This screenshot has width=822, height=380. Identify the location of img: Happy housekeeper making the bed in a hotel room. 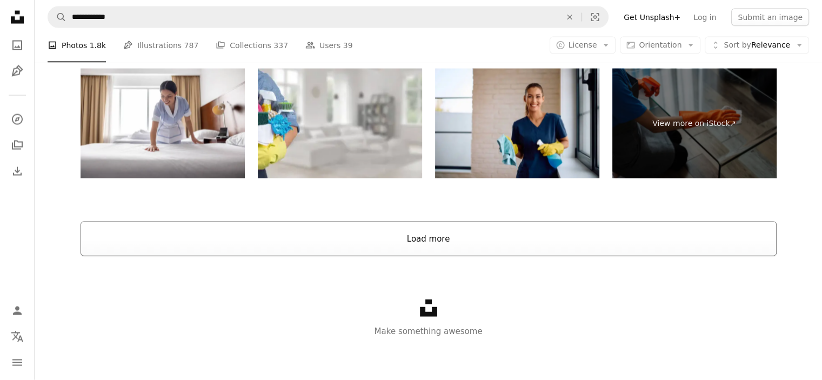
(163, 123).